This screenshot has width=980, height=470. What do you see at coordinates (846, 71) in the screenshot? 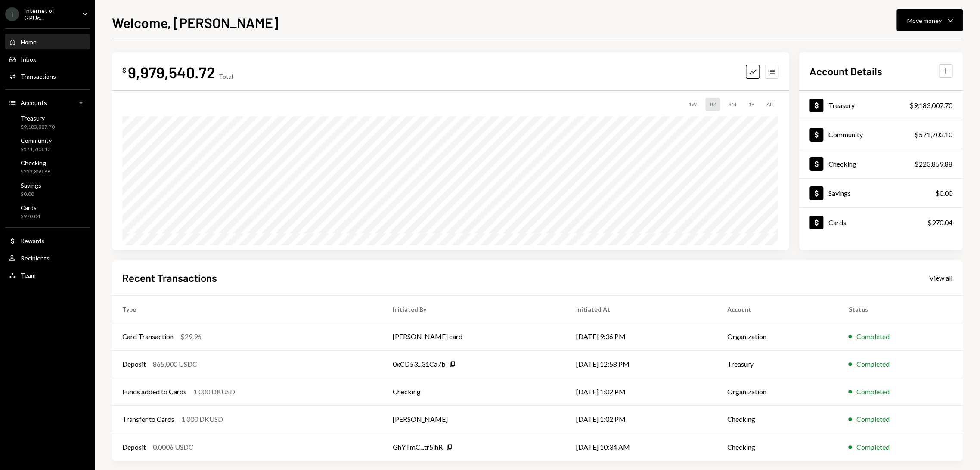
I see `h2: Account Details` at bounding box center [846, 71].